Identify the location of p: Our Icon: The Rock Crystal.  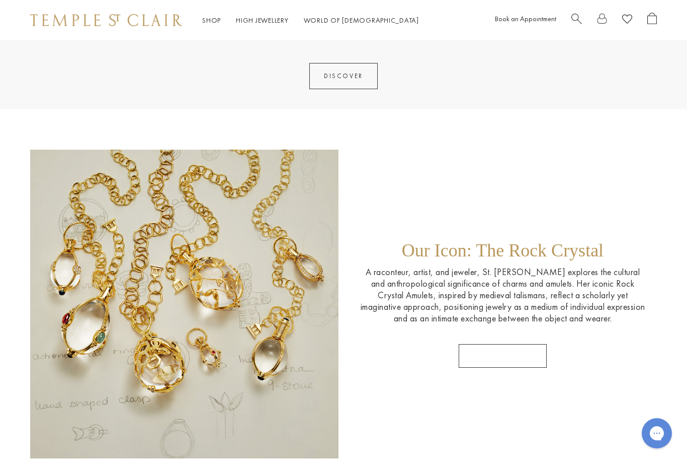
(503, 253).